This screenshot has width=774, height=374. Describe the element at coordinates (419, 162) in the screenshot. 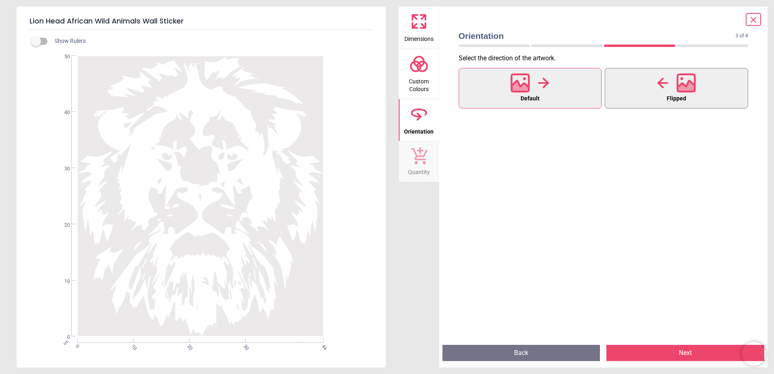

I see `button: Quantity` at that location.